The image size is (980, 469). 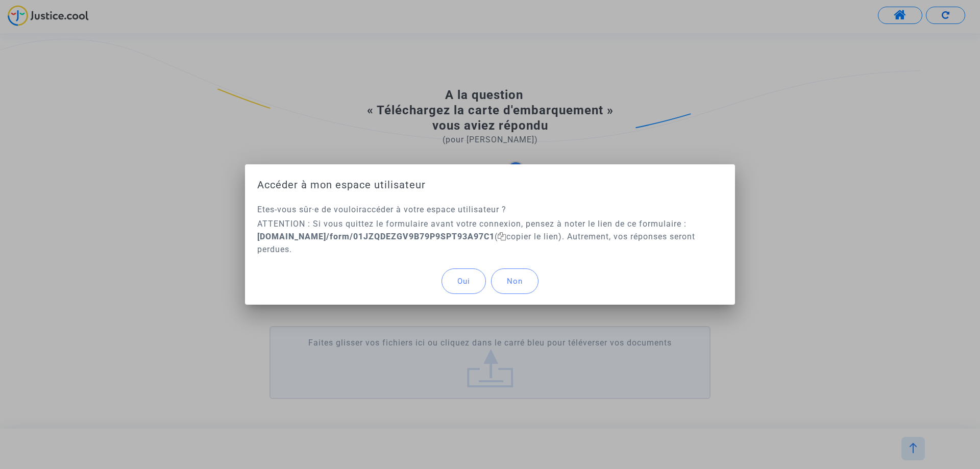 What do you see at coordinates (309, 209) in the screenshot?
I see `span: Etes-vous sûr·e de vouloir` at bounding box center [309, 209].